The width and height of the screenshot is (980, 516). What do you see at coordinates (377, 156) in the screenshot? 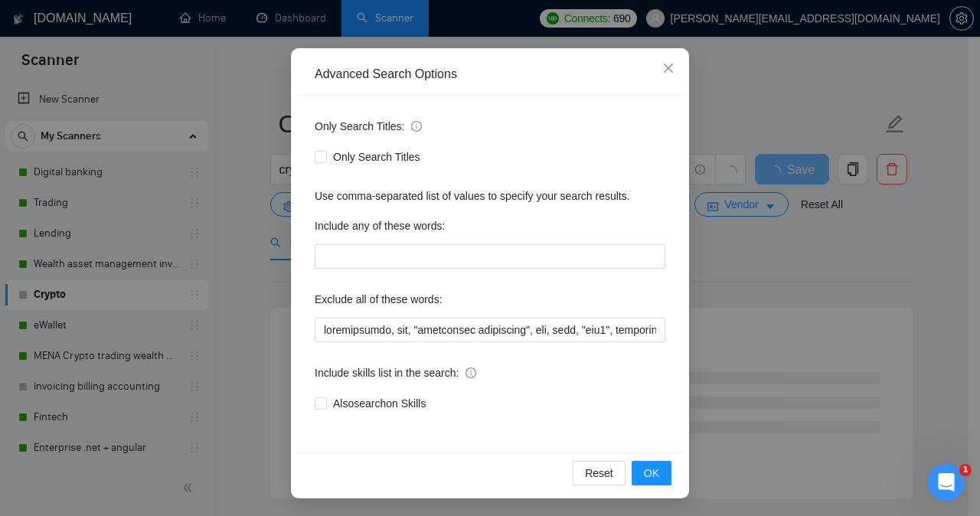
I see `span: Only Search Titles` at bounding box center [377, 156].